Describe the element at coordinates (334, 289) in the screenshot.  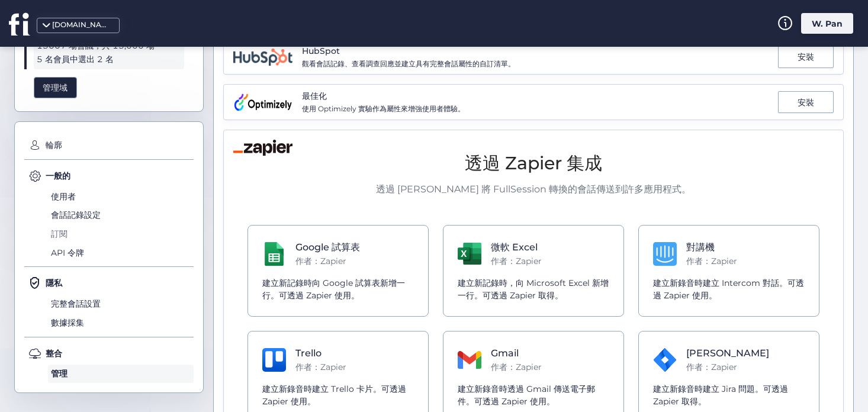
I see `font: 建立新記錄時向 Google 試算表新增一行。可透過 Zapier 使用。` at that location.